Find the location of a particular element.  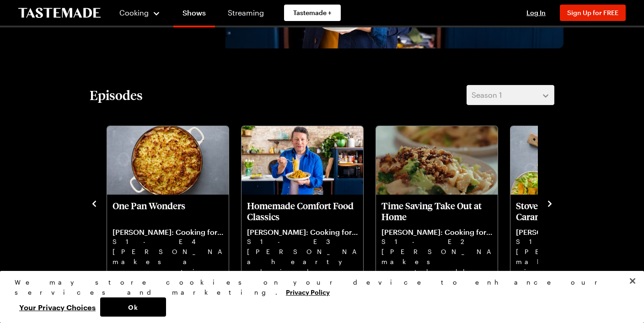

div: One Pan Wonders is located at coordinates (168, 204).